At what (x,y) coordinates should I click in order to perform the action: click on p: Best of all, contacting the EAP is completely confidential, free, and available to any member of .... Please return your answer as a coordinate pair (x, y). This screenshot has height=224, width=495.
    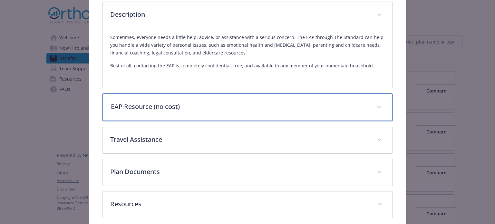
    Looking at the image, I should click on (247, 66).